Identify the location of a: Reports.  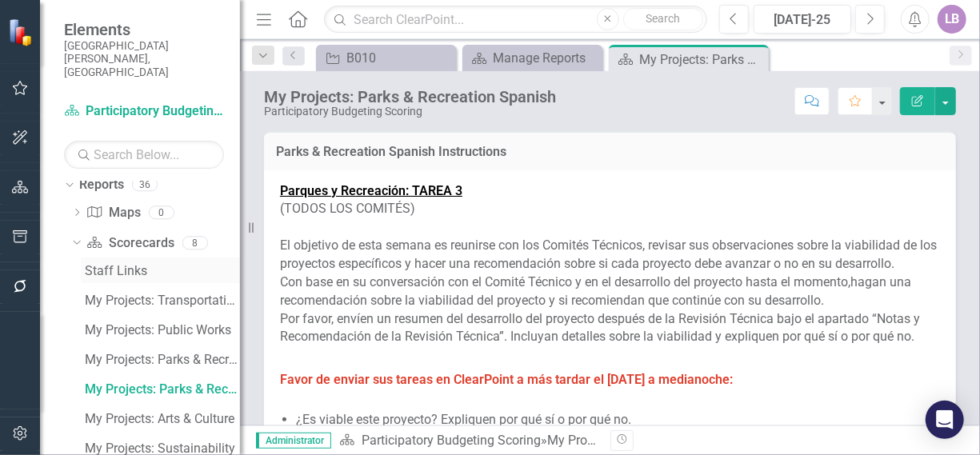
(102, 185).